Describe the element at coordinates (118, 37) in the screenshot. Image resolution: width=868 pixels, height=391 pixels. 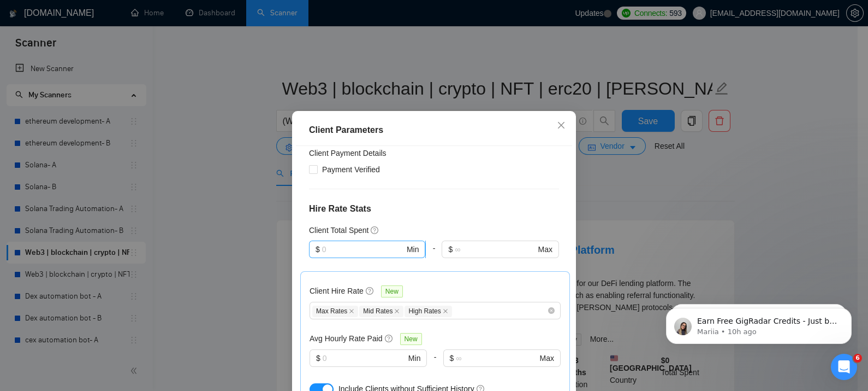
I see `p: Earn Free GigRadar Credits - Just by Sharing Your Story! 💬 Want more credits for sending proposal...` at that location.